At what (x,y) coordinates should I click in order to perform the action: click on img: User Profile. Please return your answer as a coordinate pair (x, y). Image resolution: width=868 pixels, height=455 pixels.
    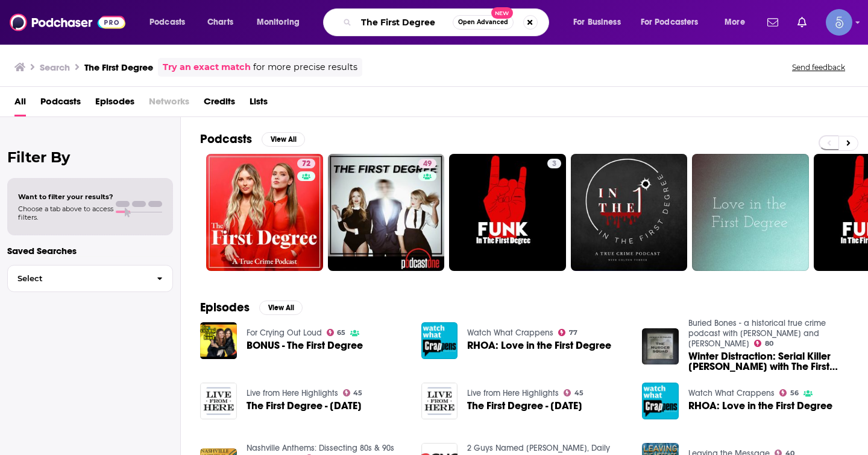
    Looking at the image, I should click on (839, 22).